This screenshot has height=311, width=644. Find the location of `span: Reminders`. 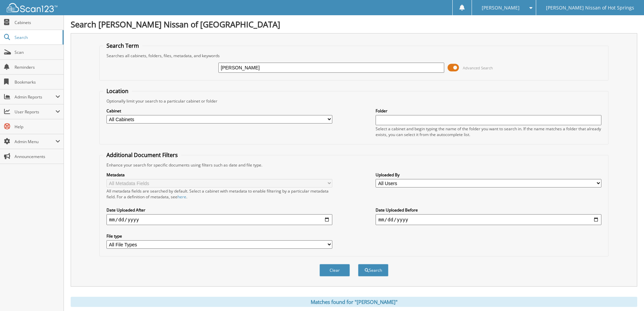

span: Reminders is located at coordinates (37, 67).